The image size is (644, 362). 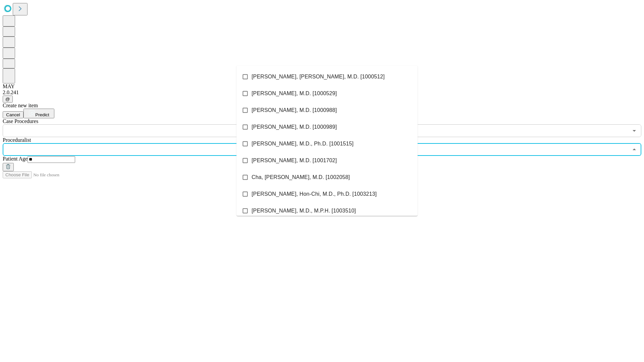 I want to click on div: MAY, so click(x=322, y=87).